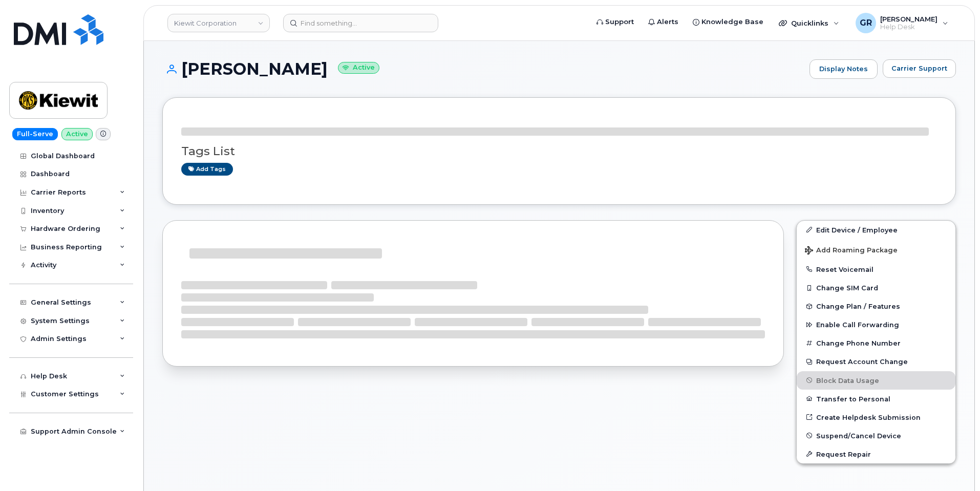 This screenshot has height=491, width=980. Describe the element at coordinates (876, 361) in the screenshot. I see `button: Request Account Change` at that location.